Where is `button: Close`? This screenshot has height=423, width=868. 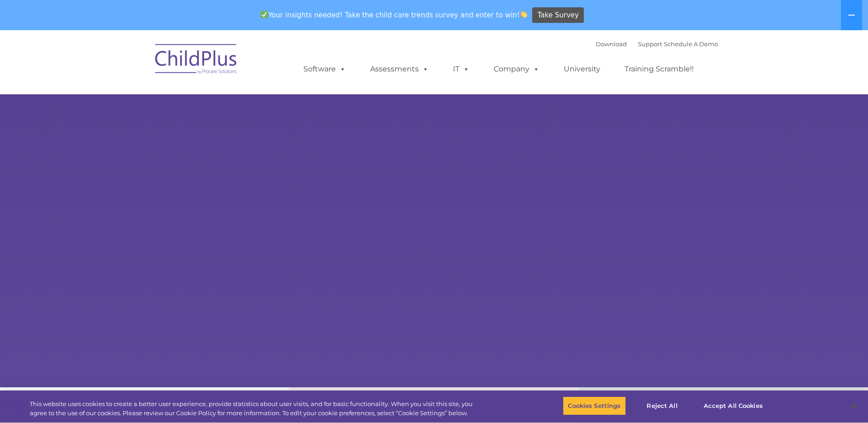 button: Close is located at coordinates (854, 406).